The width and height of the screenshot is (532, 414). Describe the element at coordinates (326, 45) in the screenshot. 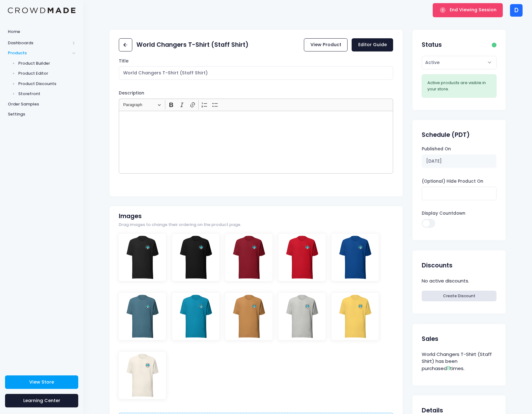

I see `a: View Product` at that location.